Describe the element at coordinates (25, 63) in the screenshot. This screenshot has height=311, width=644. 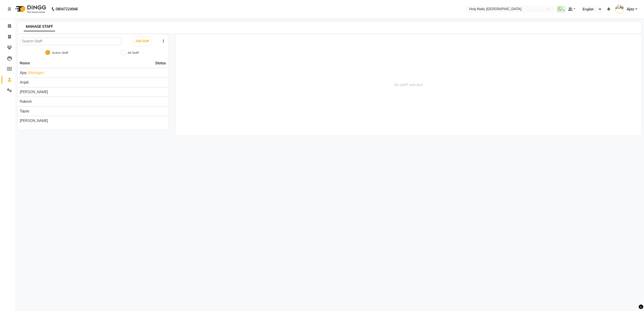
I see `span: Name` at that location.